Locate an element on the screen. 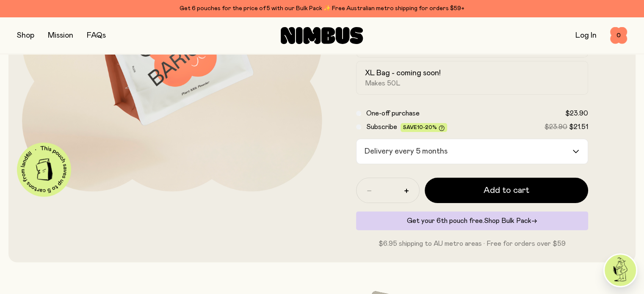  button: Add to cart is located at coordinates (506, 191).